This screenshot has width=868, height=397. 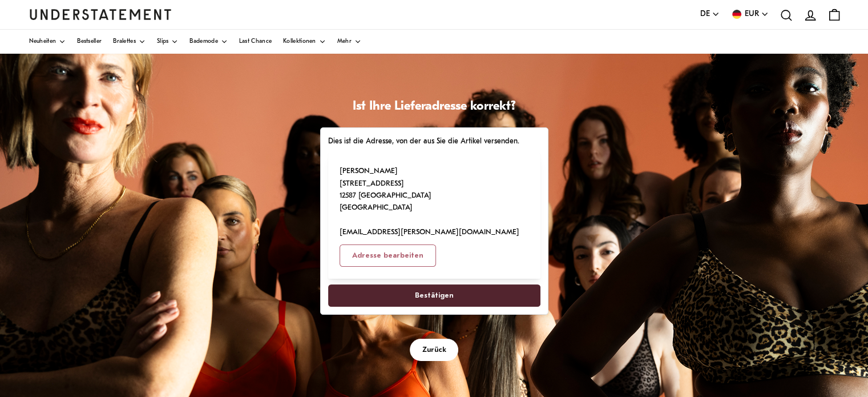 I want to click on a: Neuheiten, so click(x=47, y=42).